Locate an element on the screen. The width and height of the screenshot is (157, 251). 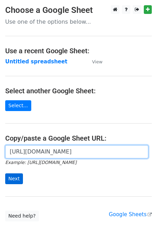
p: Use one of the options below... is located at coordinates (79, 22).